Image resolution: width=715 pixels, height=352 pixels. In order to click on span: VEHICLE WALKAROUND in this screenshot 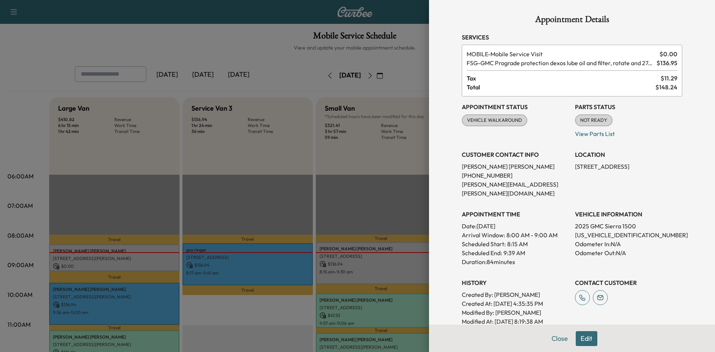, I will do `click(494, 120)`.